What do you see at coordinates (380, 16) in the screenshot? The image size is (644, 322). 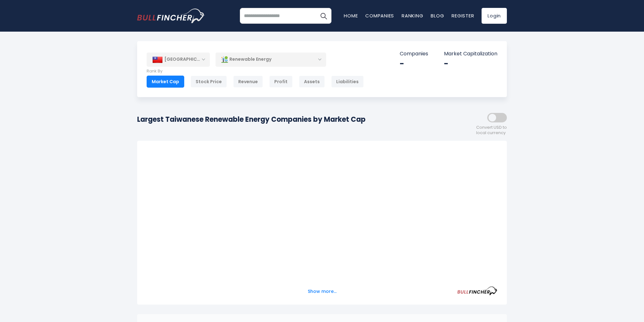 I see `a: Companies` at bounding box center [380, 16].